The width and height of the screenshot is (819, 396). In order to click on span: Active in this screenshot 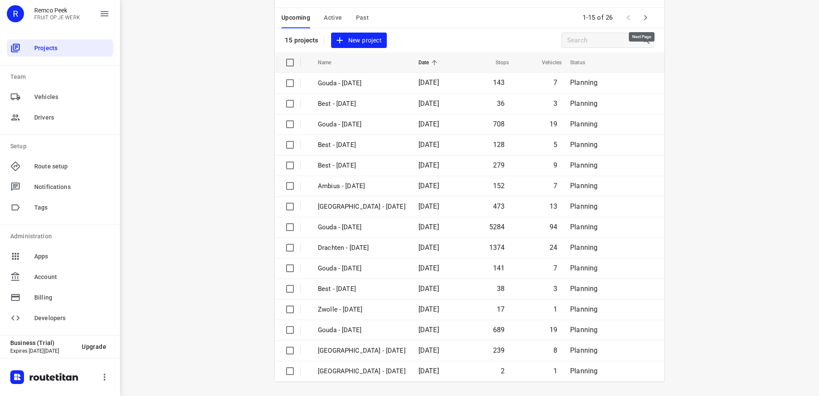, I will do `click(333, 18)`.